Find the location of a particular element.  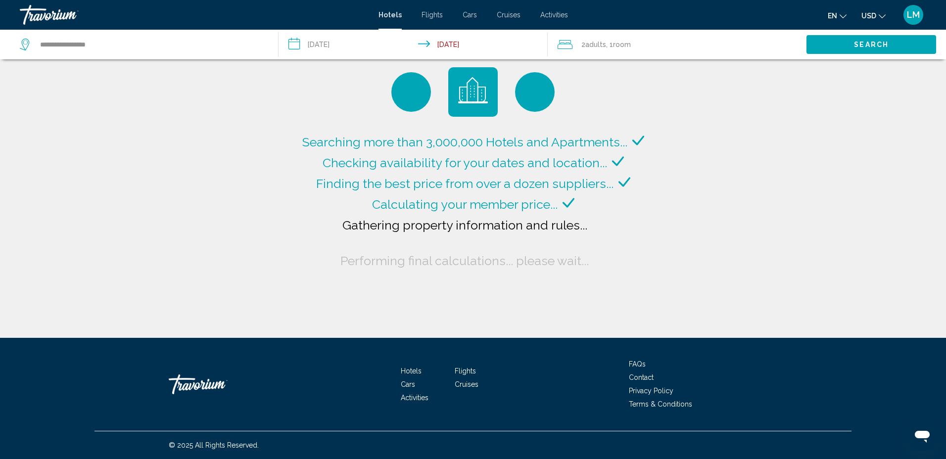

span: en is located at coordinates (832, 16).